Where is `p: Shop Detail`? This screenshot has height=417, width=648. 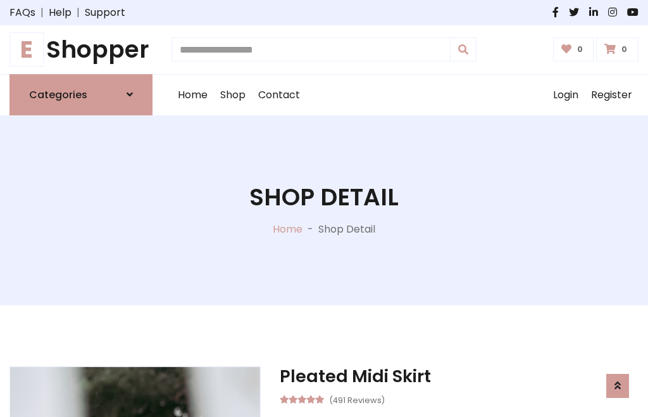
p: Shop Detail is located at coordinates (347, 229).